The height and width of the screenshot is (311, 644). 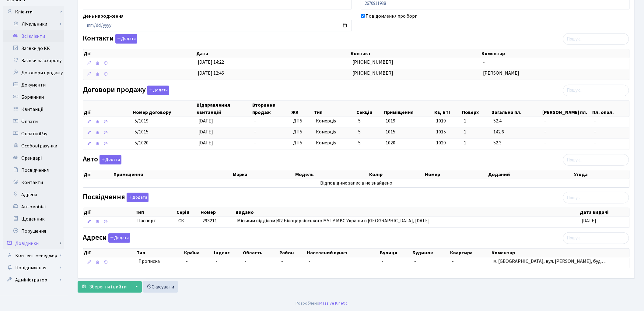 What do you see at coordinates (605, 212) in the screenshot?
I see `th: Дата видачі` at bounding box center [605, 212].